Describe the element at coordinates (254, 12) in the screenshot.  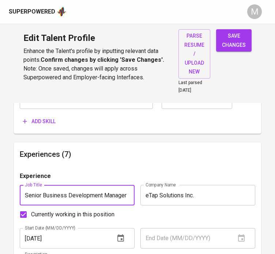
I see `div: M` at that location.